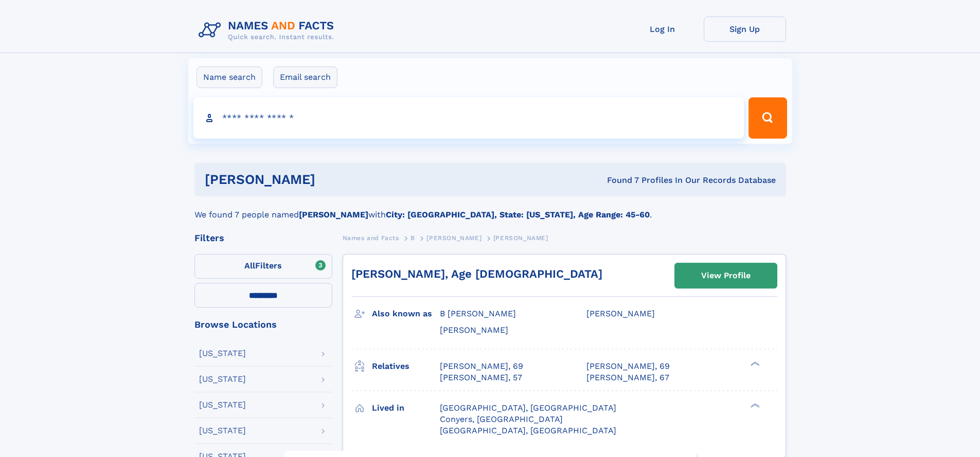 The width and height of the screenshot is (980, 457). What do you see at coordinates (469, 118) in the screenshot?
I see `input: search input` at bounding box center [469, 118].